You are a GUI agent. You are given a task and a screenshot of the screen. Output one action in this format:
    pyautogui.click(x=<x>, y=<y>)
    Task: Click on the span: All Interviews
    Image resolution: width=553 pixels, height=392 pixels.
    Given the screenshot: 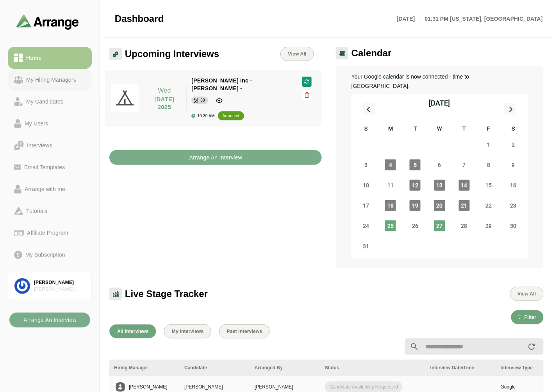 What is the action you would take?
    pyautogui.click(x=133, y=331)
    